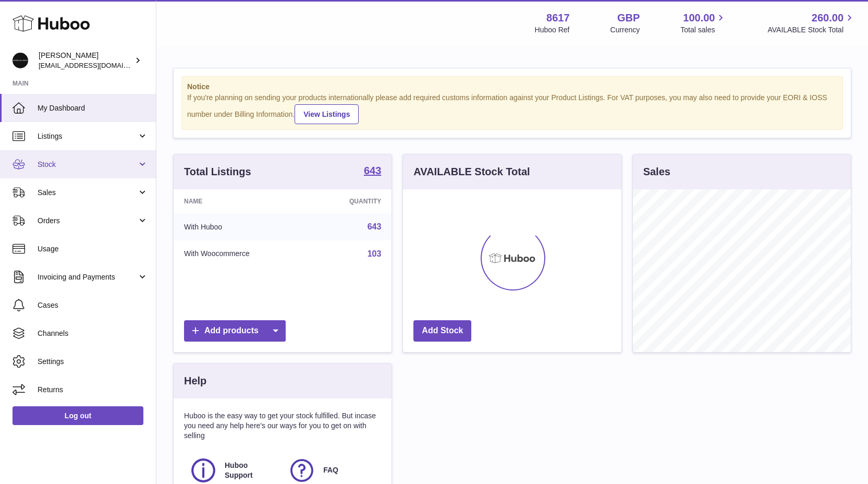 The image size is (868, 484). What do you see at coordinates (827, 17) in the screenshot?
I see `span: 260.00` at bounding box center [827, 17].